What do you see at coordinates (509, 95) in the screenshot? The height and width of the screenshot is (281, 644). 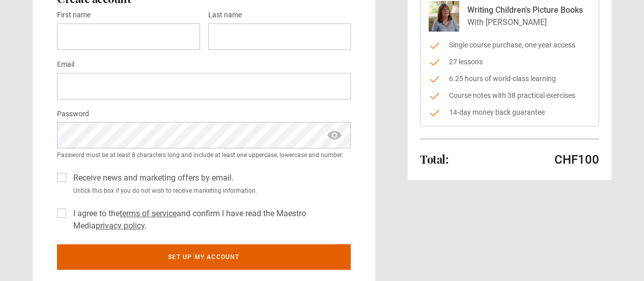 I see `li: Course notes with 38 practical exercises` at bounding box center [509, 95].